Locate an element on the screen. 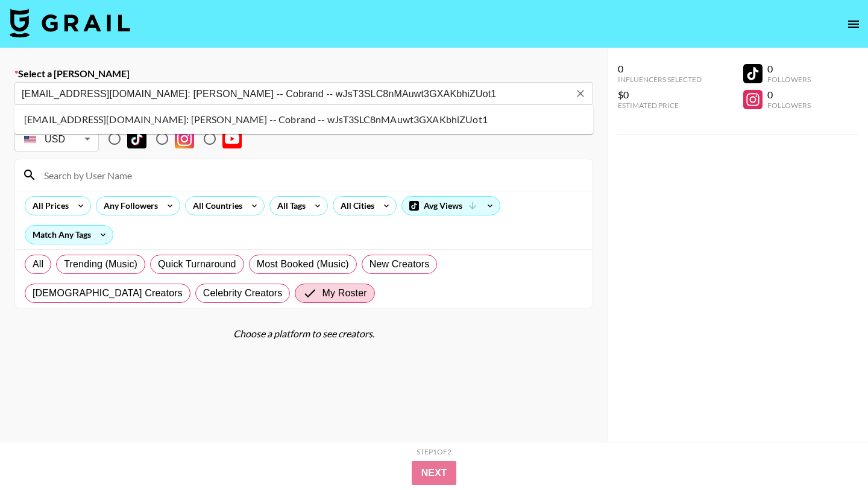  div: All Tags is located at coordinates (289, 206).